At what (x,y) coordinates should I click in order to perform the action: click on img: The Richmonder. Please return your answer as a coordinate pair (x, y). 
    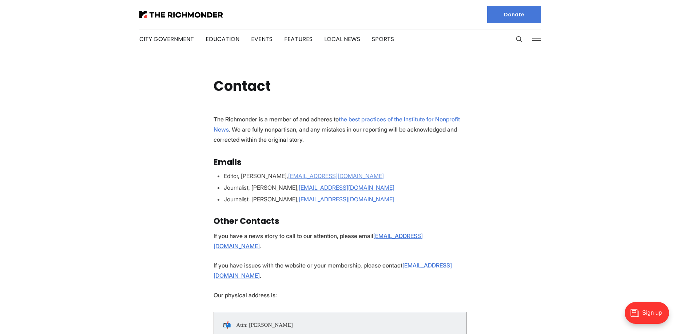
    Looking at the image, I should click on (181, 15).